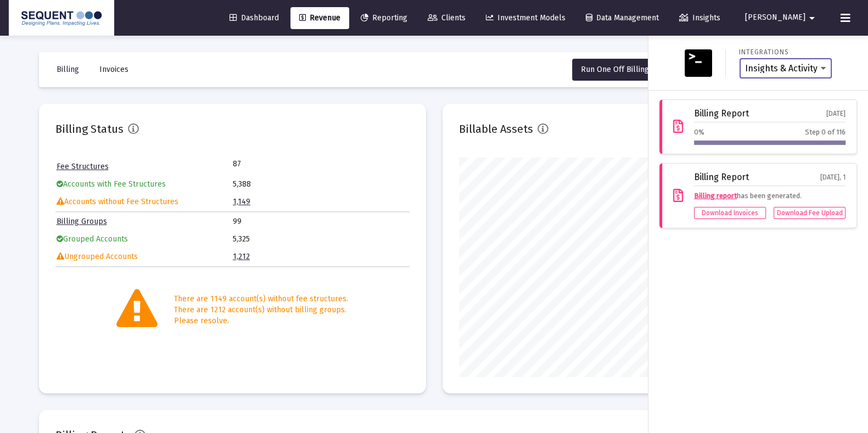  I want to click on span: Reporting, so click(384, 17).